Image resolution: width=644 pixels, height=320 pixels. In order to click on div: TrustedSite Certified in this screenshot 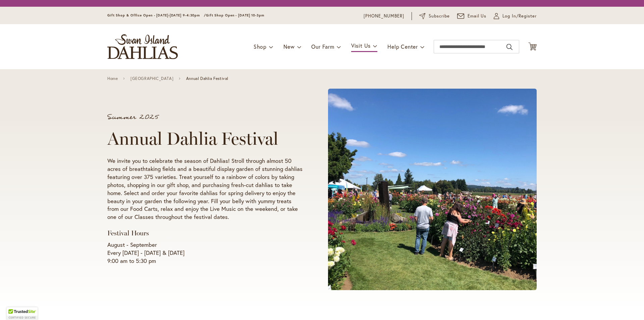, I will do `click(22, 313)`.